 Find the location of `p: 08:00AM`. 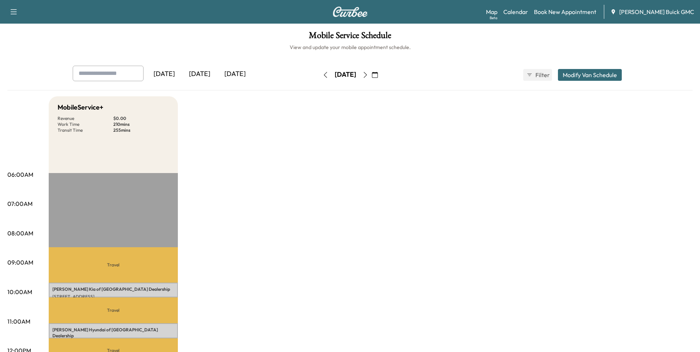

p: 08:00AM is located at coordinates (20, 233).